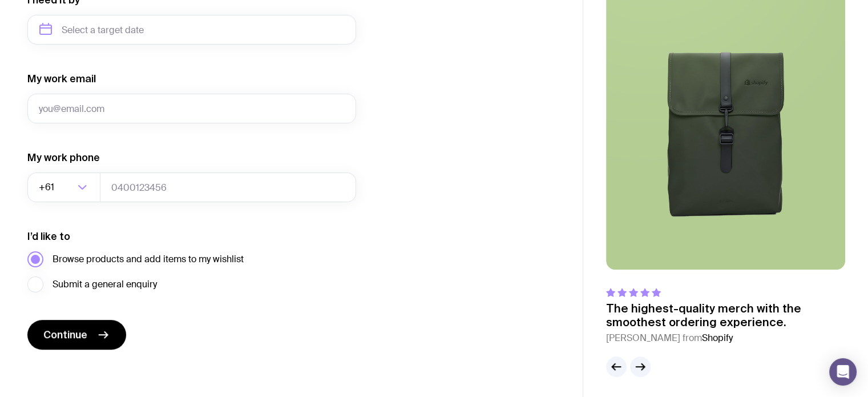 The image size is (868, 397). What do you see at coordinates (718, 338) in the screenshot?
I see `span: Shopify` at bounding box center [718, 338].